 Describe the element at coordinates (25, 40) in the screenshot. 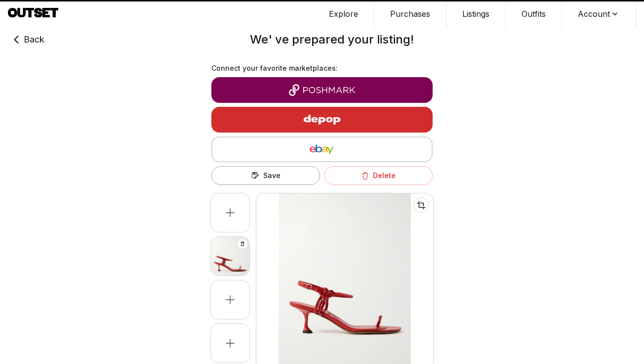

I see `button: Back` at that location.